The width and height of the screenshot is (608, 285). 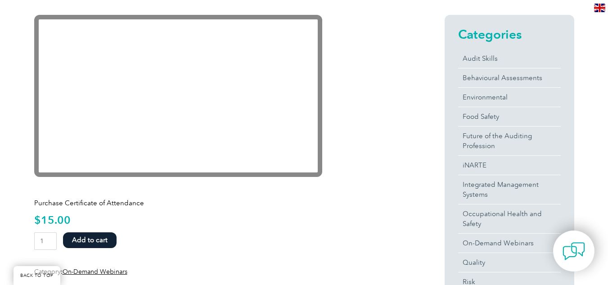 What do you see at coordinates (510, 97) in the screenshot?
I see `a: Environmental` at bounding box center [510, 97].